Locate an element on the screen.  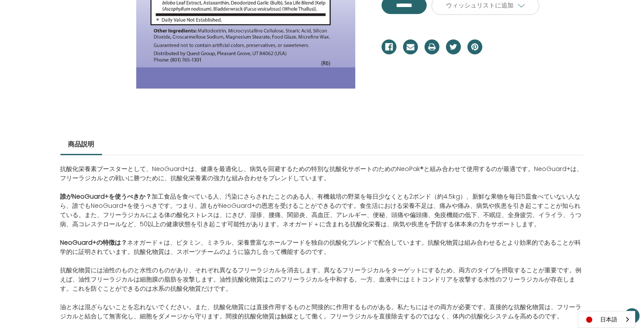
span: 抗酸化栄養素ブースターとして、NeoGuard+は、健康を最適化し、病気を回避するための特別な抗酸化サポートのためのNeoPak®と組み合わせて使用するのが最適です。NeoGuard+は、フリー... is located at coordinates (321, 173).